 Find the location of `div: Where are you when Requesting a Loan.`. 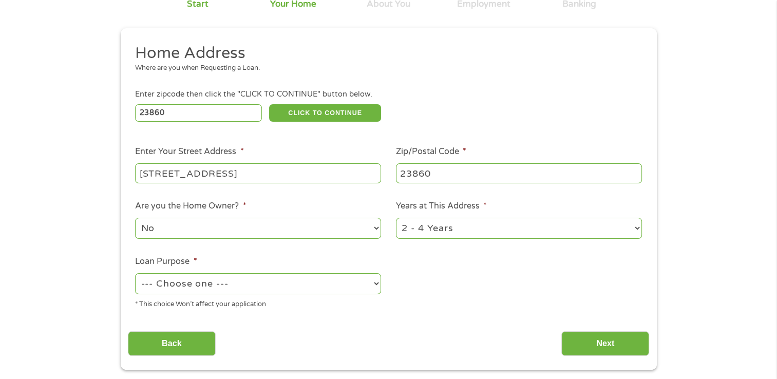

div: Where are you when Requesting a Loan. is located at coordinates (384, 68).